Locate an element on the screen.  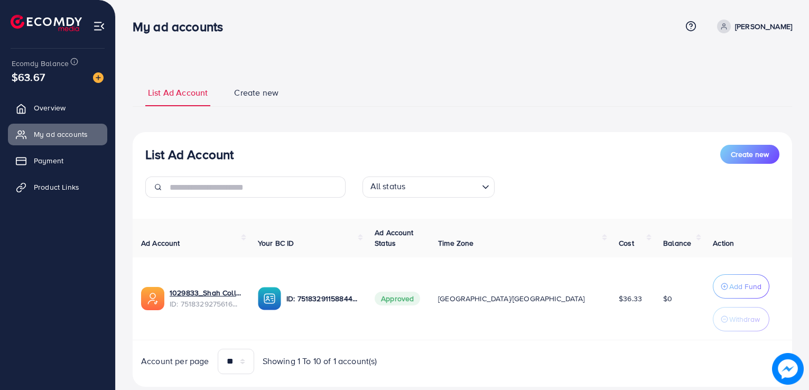
a: Overview is located at coordinates (58, 108).